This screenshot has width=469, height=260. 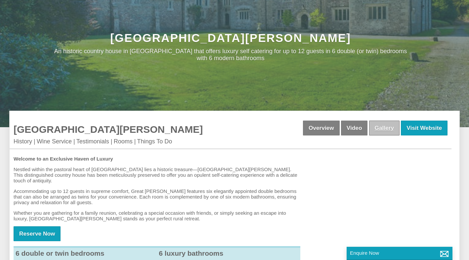 I want to click on a: History, so click(x=23, y=141).